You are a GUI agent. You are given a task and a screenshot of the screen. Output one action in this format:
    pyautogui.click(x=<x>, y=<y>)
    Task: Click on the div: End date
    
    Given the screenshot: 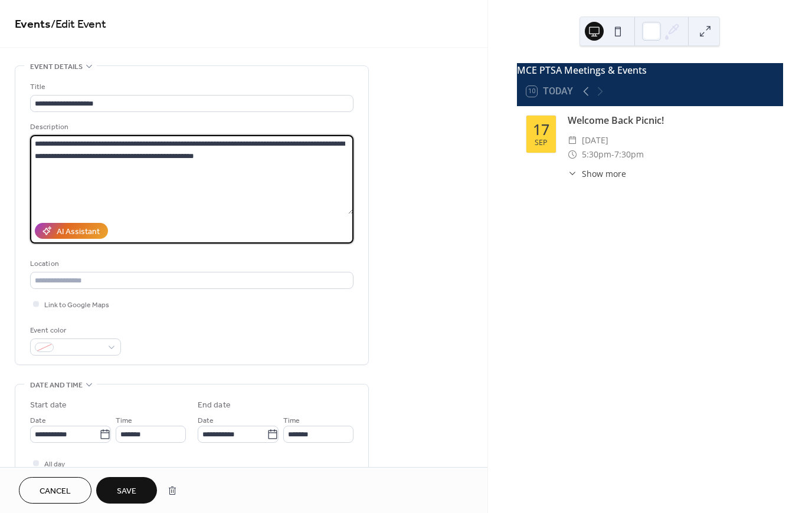 What is the action you would take?
    pyautogui.click(x=215, y=405)
    